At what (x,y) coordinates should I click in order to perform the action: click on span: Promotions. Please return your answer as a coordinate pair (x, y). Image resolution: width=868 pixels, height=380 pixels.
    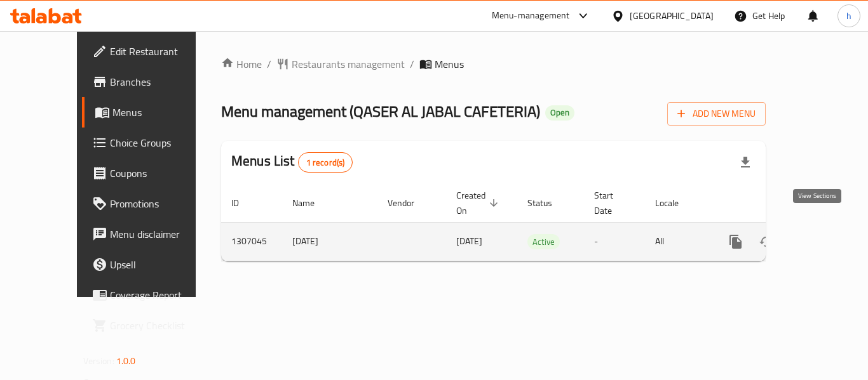
    Looking at the image, I should click on (161, 204).